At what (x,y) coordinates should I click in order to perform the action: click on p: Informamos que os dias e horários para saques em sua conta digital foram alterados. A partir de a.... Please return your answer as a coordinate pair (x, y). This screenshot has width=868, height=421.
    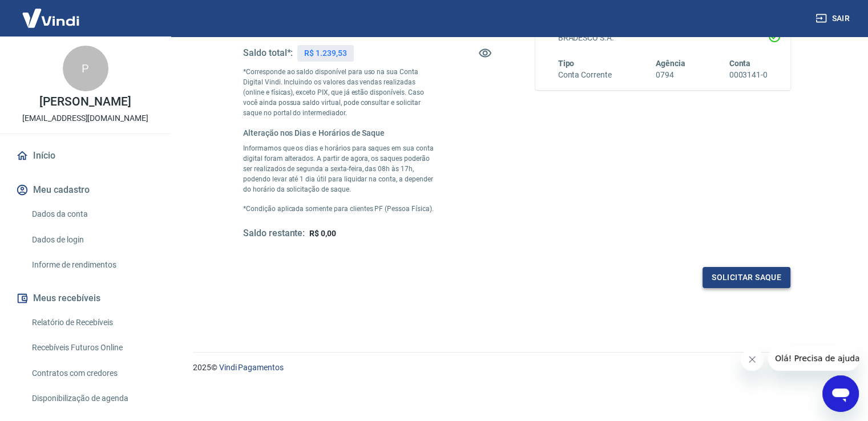
    Looking at the image, I should click on (339, 168).